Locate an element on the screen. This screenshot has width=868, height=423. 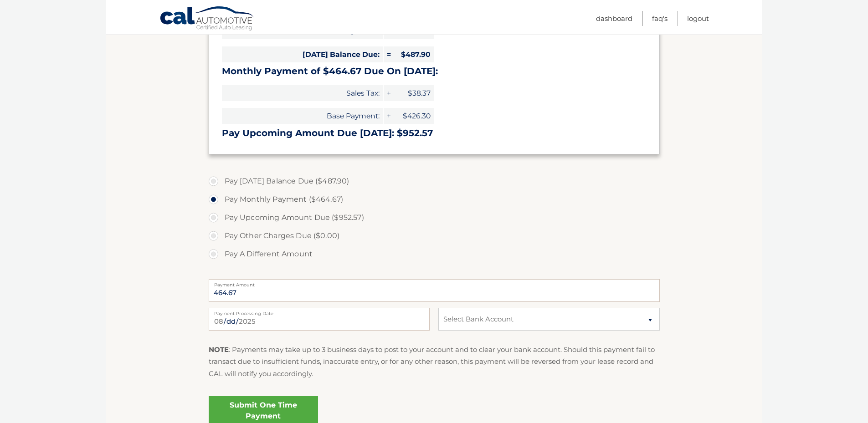
span: Sales Tax: is located at coordinates (302, 93).